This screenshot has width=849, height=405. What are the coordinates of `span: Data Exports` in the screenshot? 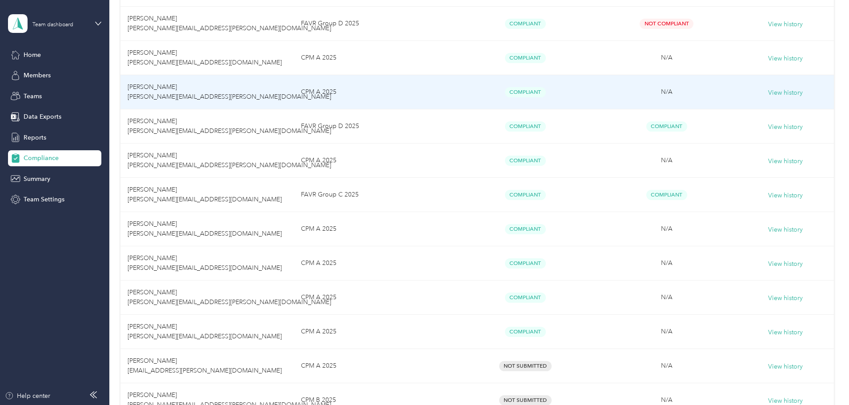 It's located at (42, 116).